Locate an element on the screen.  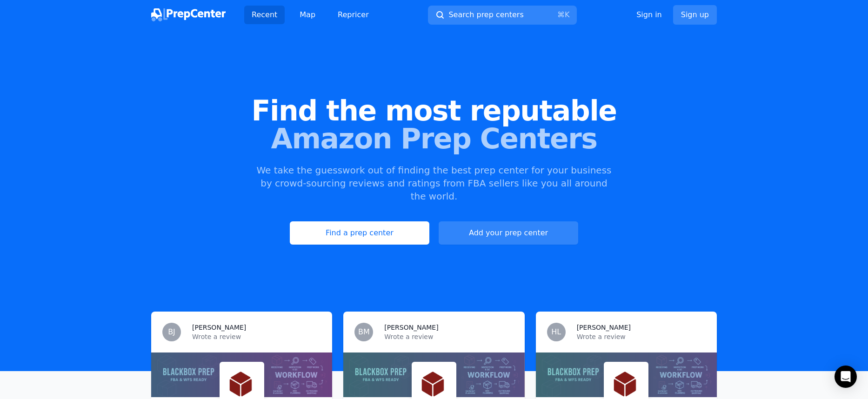
p: We take the guesswork out of finding the best prep center for your business by crowd-sourcing rev... is located at coordinates (434, 183).